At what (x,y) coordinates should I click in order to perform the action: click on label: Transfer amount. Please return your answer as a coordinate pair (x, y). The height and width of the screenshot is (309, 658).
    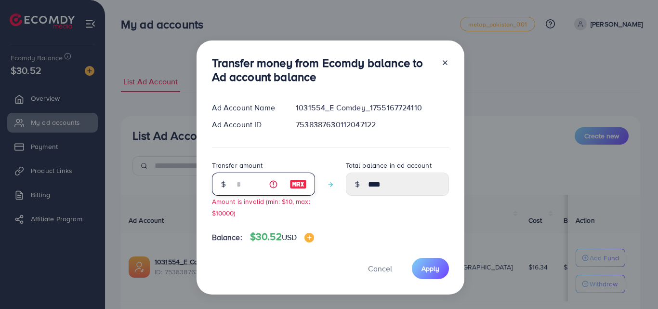
    Looking at the image, I should click on (237, 165).